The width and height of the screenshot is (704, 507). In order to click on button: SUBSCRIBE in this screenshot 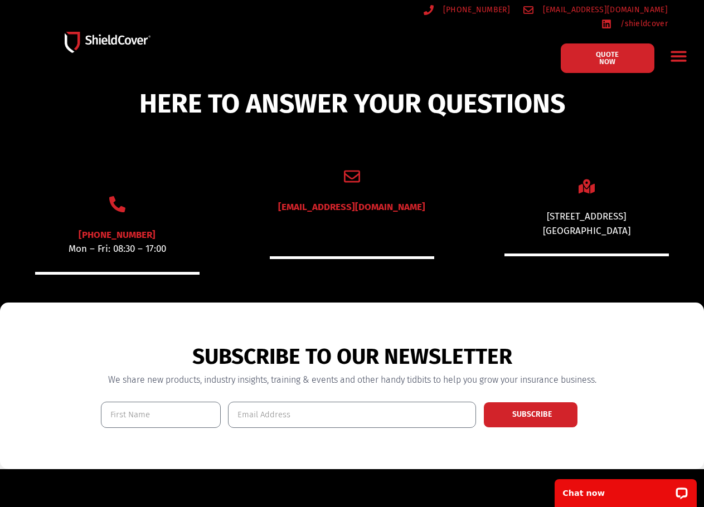, I will do `click(531, 415)`.